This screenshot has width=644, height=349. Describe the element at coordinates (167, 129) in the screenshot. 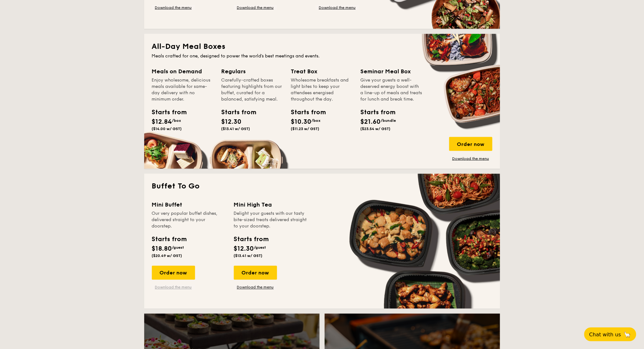

I see `span: ($14.00 w/ GST)` at that location.